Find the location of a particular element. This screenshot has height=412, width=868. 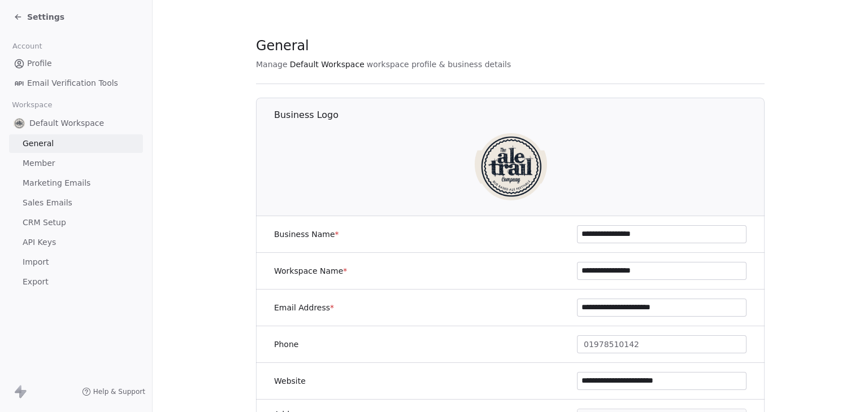

span: Profile is located at coordinates (39, 63).